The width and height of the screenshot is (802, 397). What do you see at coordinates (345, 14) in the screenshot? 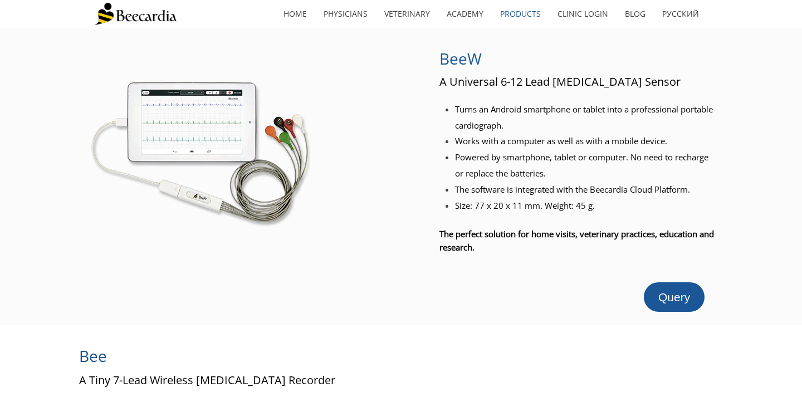
I see `a: Physicians` at bounding box center [345, 14].